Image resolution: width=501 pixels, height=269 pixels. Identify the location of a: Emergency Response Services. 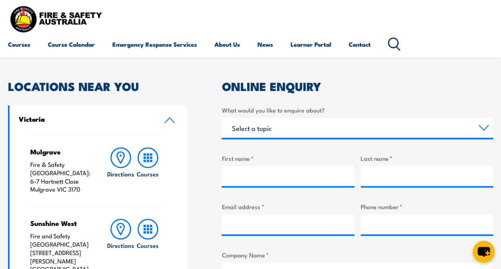
(155, 44).